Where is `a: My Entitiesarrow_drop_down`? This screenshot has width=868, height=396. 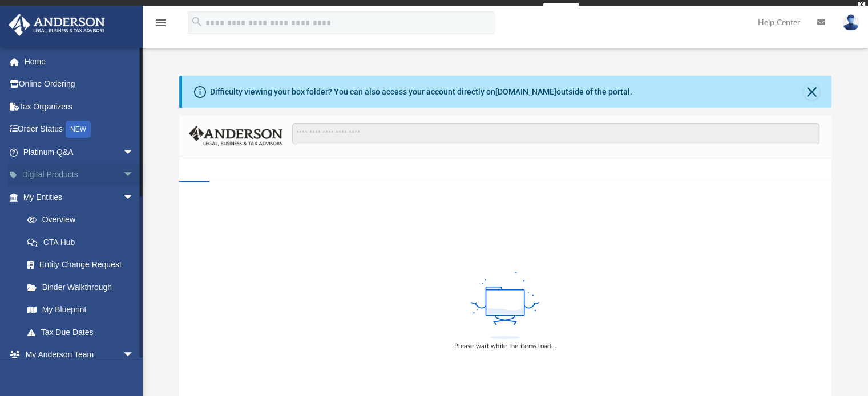
a: My Entitiesarrow_drop_down is located at coordinates (79, 198).